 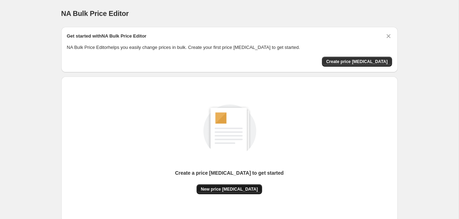 What do you see at coordinates (388, 36) in the screenshot?
I see `button: Dismiss card` at bounding box center [388, 36].